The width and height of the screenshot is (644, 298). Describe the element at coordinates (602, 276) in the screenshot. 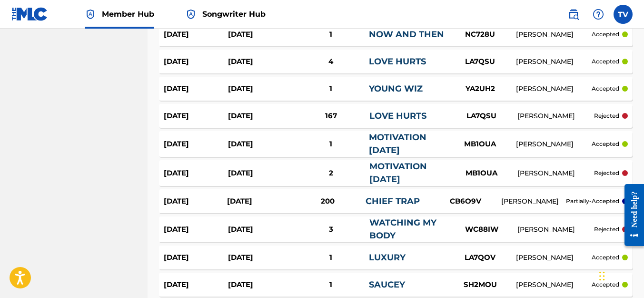

I see `div: Drag` at that location.